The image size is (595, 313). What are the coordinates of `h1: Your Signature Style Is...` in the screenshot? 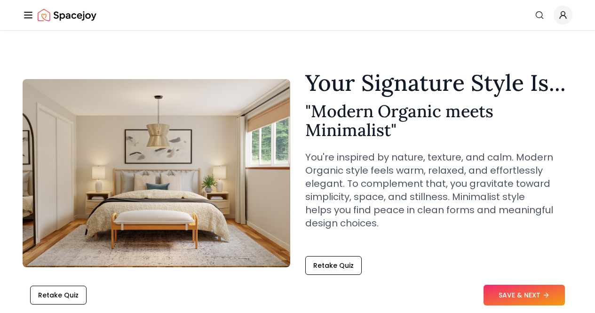 It's located at (439, 83).